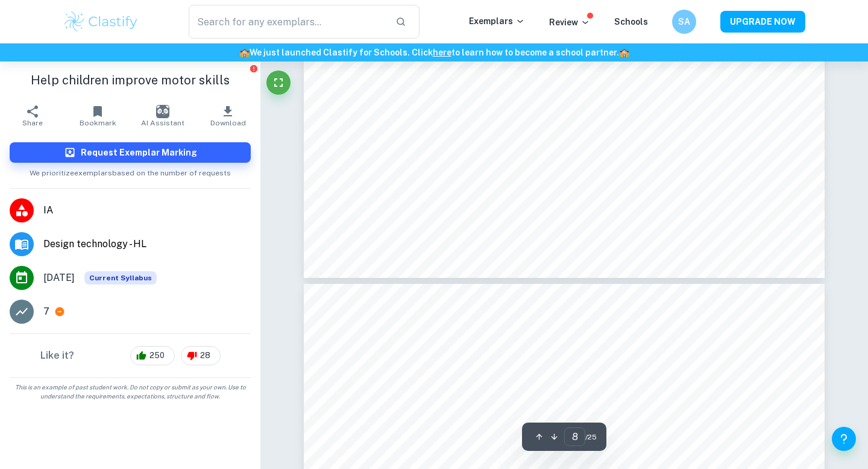 This screenshot has height=469, width=868. Describe the element at coordinates (152, 355) in the screenshot. I see `div: 250` at that location.